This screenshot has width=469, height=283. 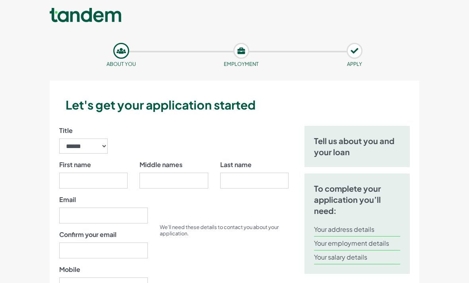 I want to click on li: Your employment details, so click(x=357, y=244).